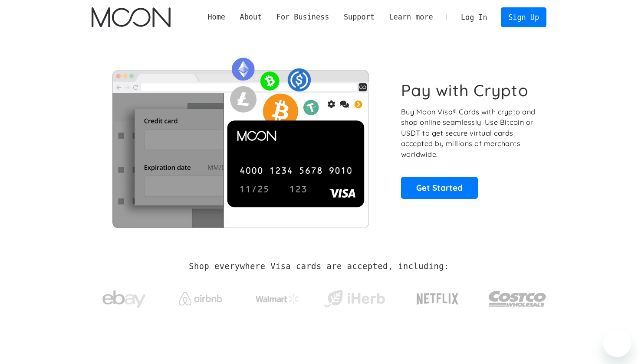  I want to click on h2: Shop everywhere Visa cards are accepted, including:, so click(318, 267).